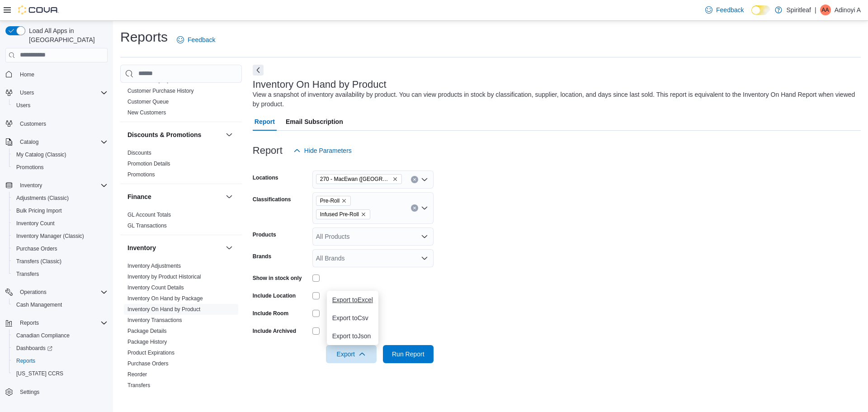 The width and height of the screenshot is (868, 412). I want to click on span: Export to Csv, so click(352, 318).